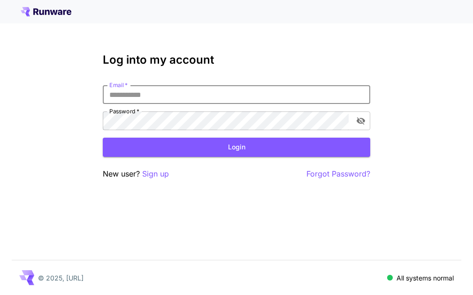 Image resolution: width=473 pixels, height=295 pixels. I want to click on button: Login, so click(236, 147).